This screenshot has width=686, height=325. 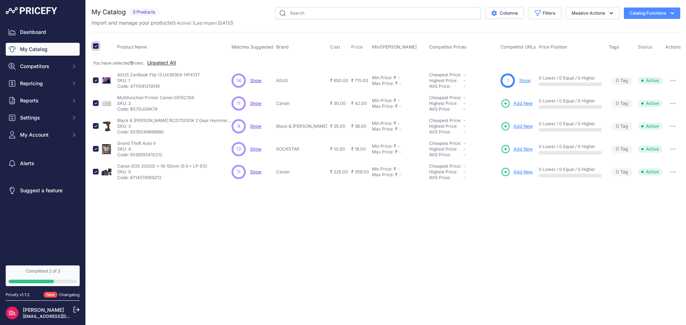 What do you see at coordinates (162, 23) in the screenshot?
I see `p: Import and manage your products` at bounding box center [162, 23].